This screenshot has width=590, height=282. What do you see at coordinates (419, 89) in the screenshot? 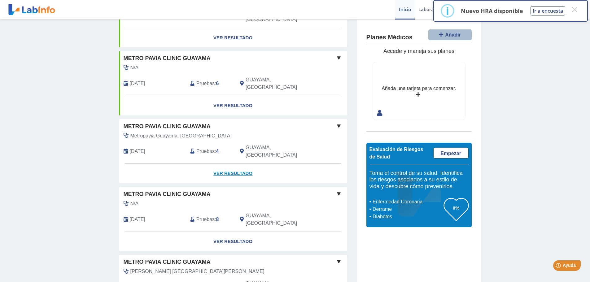
I see `div: Añada una tarjeta para comenzar.` at bounding box center [419, 89].